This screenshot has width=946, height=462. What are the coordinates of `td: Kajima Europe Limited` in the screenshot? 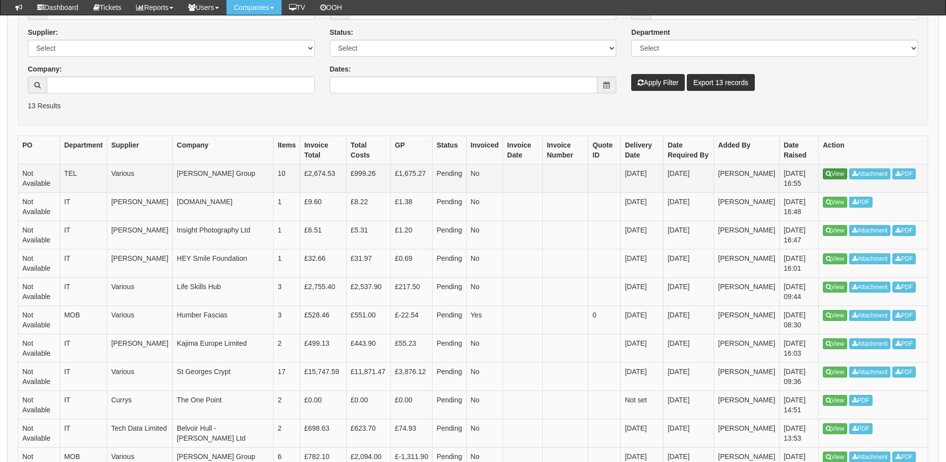 It's located at (223, 348).